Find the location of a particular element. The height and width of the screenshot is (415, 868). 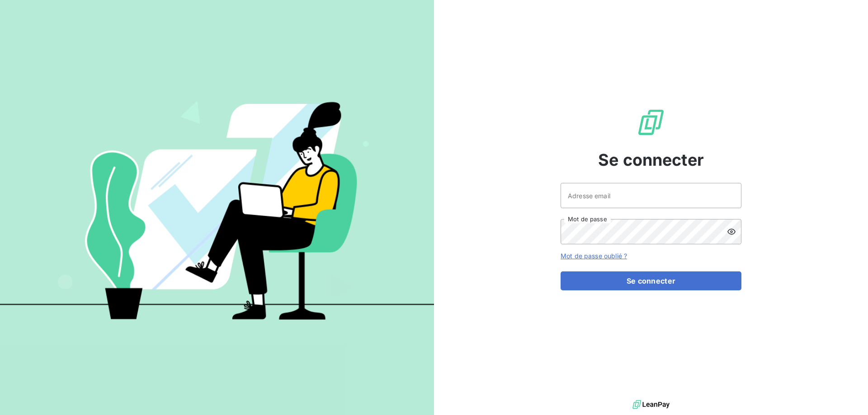

img: logo is located at coordinates (651, 405).